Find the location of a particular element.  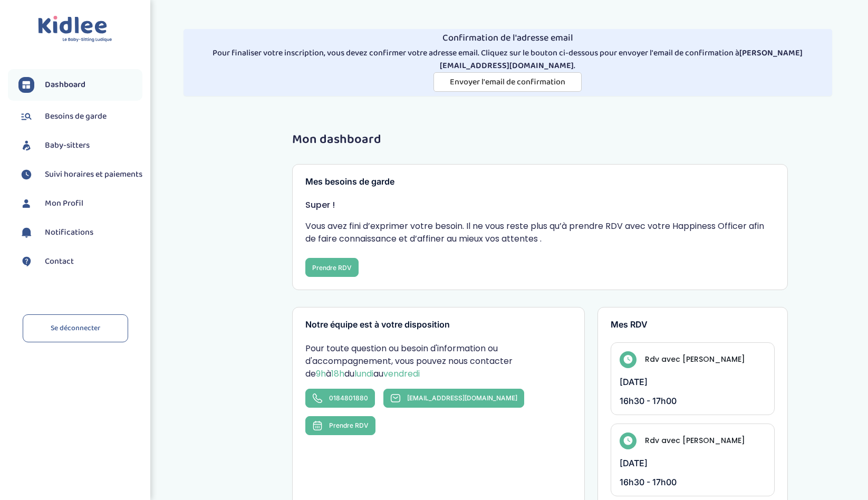

img: contact.svg is located at coordinates (26, 261).